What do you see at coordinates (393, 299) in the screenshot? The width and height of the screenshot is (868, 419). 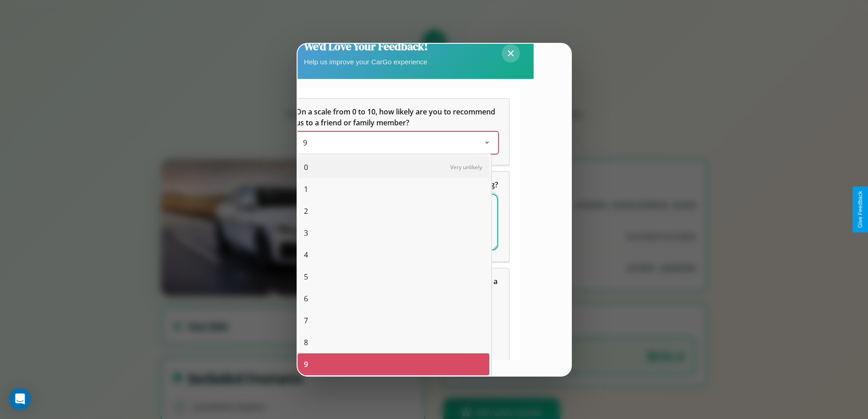 I see `div: 6` at bounding box center [393, 299].